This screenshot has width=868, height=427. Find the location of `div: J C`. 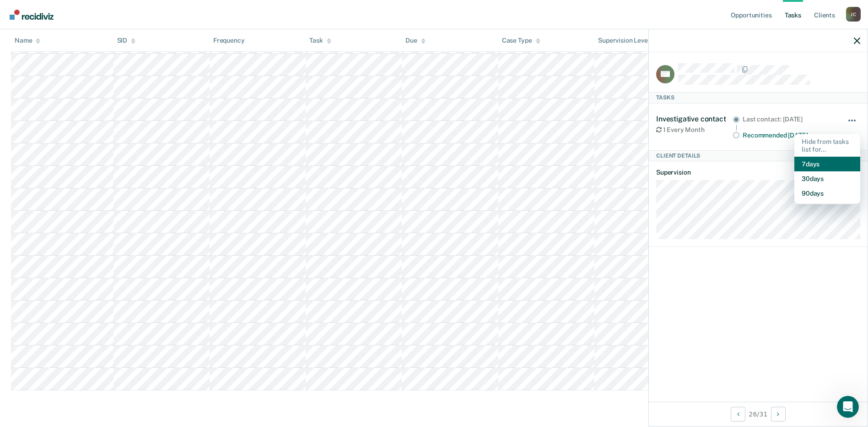

div: J C is located at coordinates (853, 14).